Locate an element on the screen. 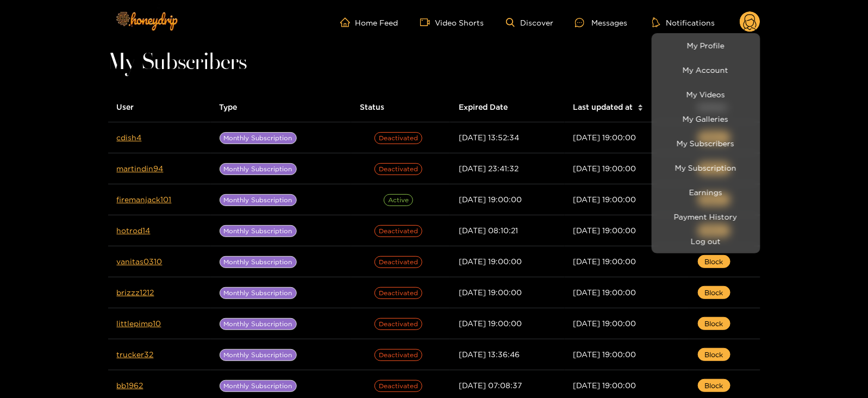  button: Log out is located at coordinates (706, 241).